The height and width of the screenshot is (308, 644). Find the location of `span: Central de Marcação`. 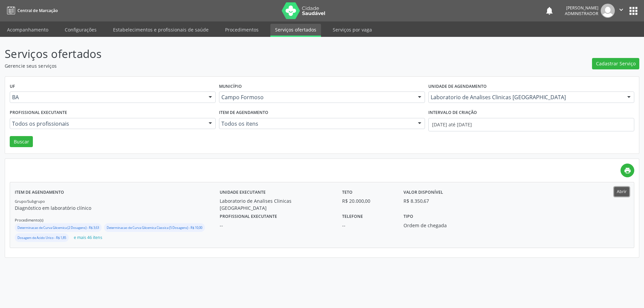

span: Central de Marcação is located at coordinates (37, 10).